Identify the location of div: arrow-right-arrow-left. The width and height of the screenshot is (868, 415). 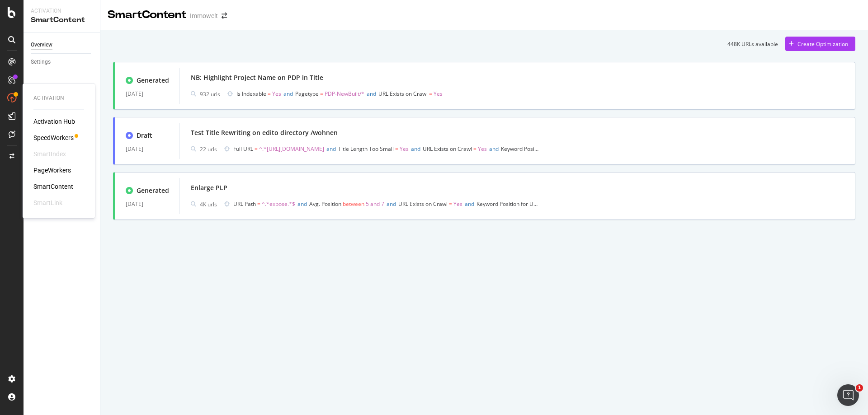
(224, 16).